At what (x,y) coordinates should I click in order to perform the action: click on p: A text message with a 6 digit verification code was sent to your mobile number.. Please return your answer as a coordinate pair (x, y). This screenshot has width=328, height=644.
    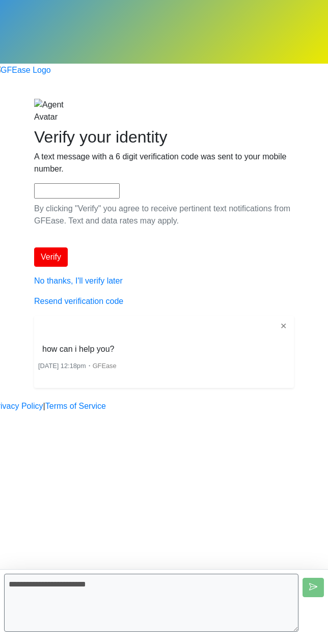
    Looking at the image, I should click on (164, 163).